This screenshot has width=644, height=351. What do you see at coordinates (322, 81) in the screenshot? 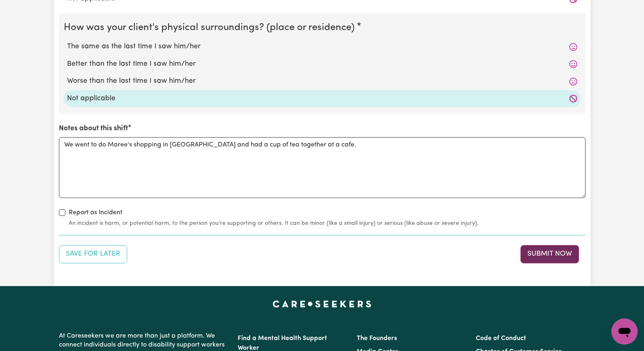
I see `label: Worse than the last time I saw him/her` at bounding box center [322, 81].